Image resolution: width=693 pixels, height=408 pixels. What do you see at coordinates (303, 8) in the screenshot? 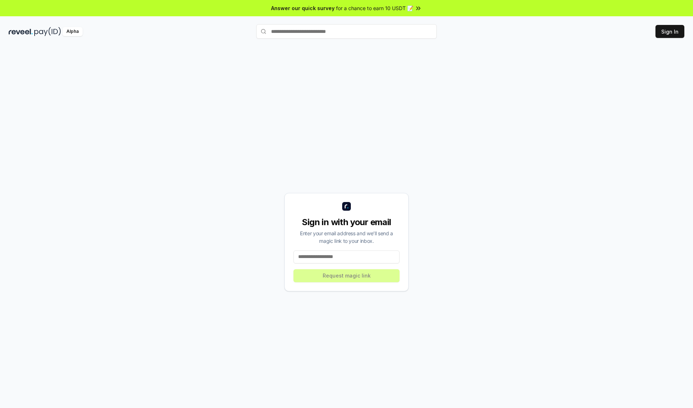
I see `span: Answer our quick survey` at bounding box center [303, 8].